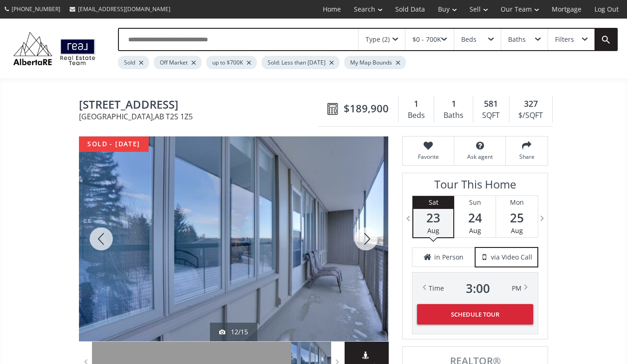  Describe the element at coordinates (480, 156) in the screenshot. I see `span: Ask agent` at that location.